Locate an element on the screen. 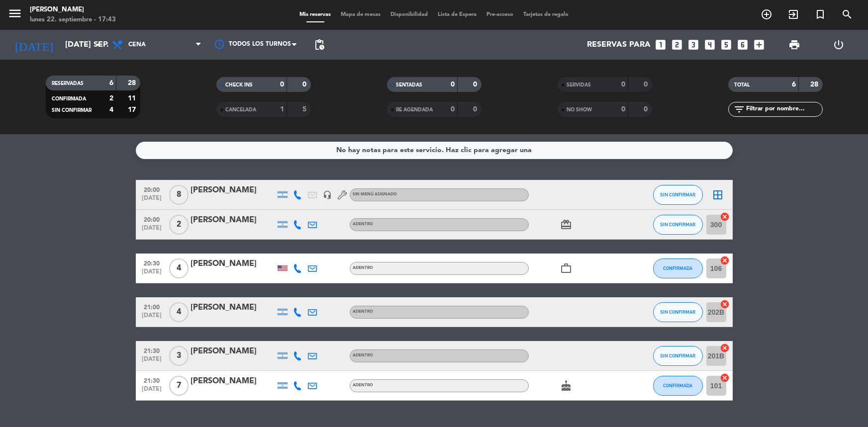 This screenshot has height=427, width=868. span: TOTAL is located at coordinates (742, 85).